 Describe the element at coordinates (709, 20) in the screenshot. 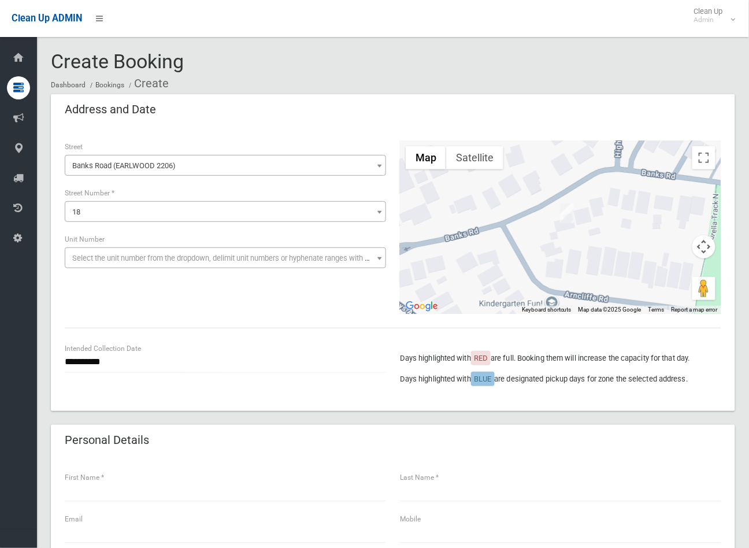

I see `small: Admin` at that location.